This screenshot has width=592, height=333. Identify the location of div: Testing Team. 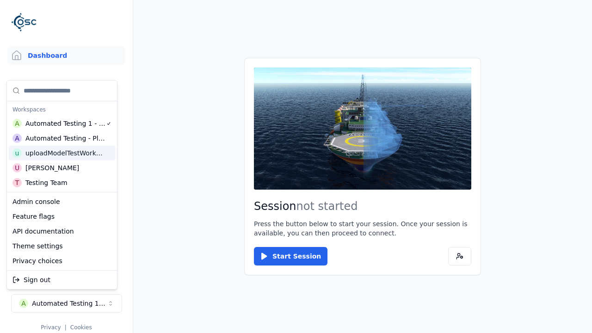
(46, 183).